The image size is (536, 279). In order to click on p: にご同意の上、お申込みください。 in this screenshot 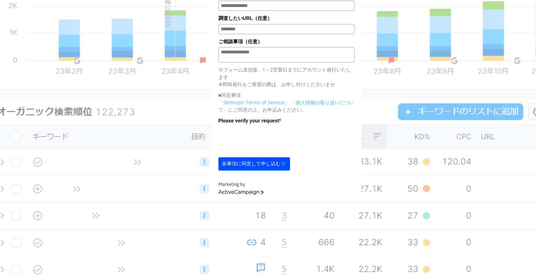, I will do `click(286, 106)`.